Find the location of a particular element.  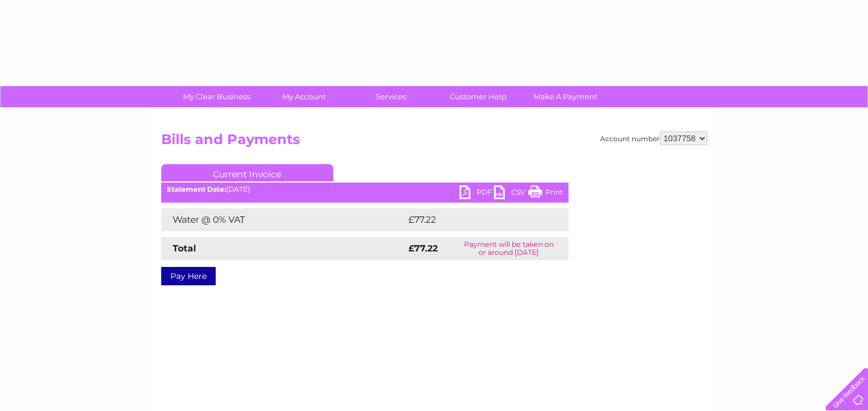

b: Statement Date: is located at coordinates (196, 189).